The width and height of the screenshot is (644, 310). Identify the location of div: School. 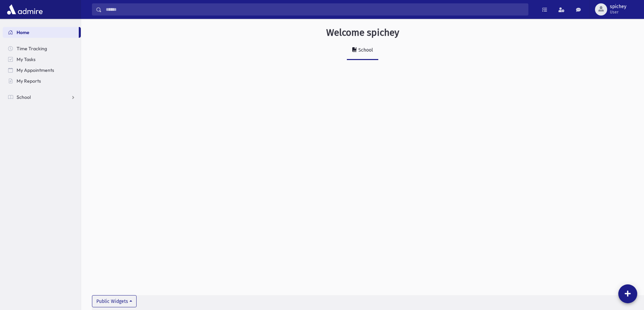
(365, 50).